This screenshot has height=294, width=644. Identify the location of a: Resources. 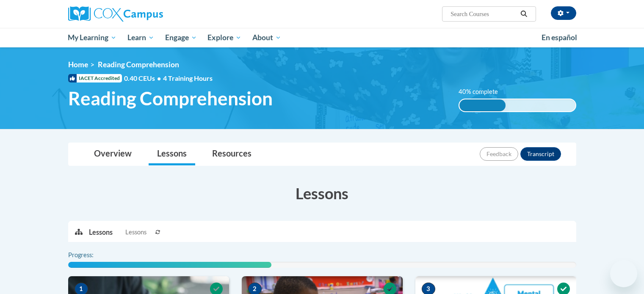
(232, 154).